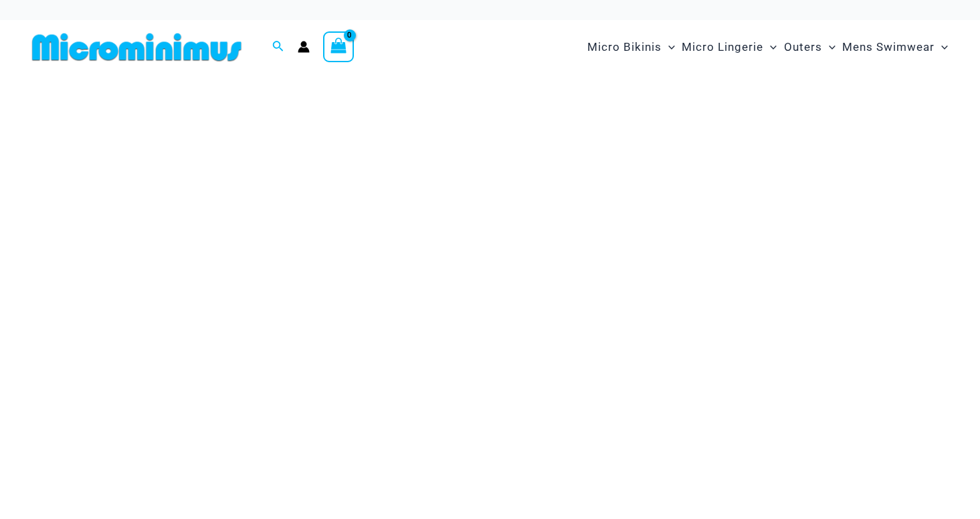  Describe the element at coordinates (624, 47) in the screenshot. I see `span: Micro Bikinis` at that location.